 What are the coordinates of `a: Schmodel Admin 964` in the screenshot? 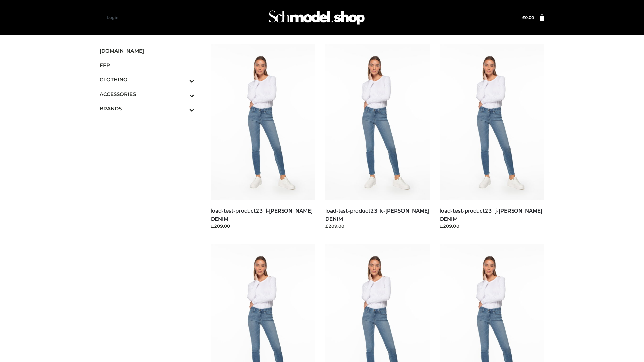 It's located at (317, 18).